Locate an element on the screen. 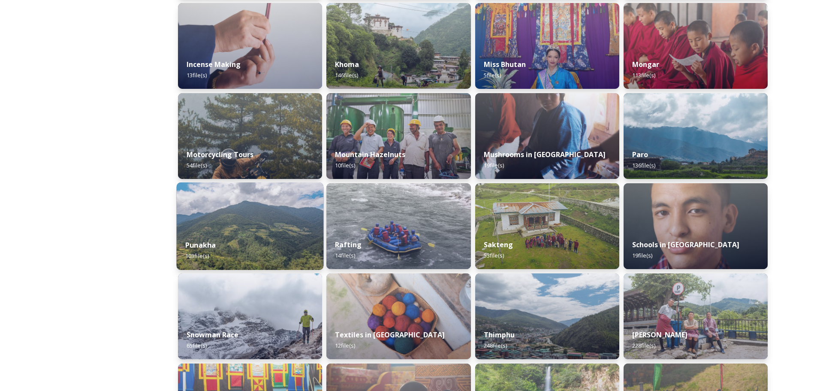  img: By%2520Leewang%2520Tobgay%252C%2520President%252C%2520The%2520Badgers%2520Motorcycle%2520Club%252... is located at coordinates (250, 136).